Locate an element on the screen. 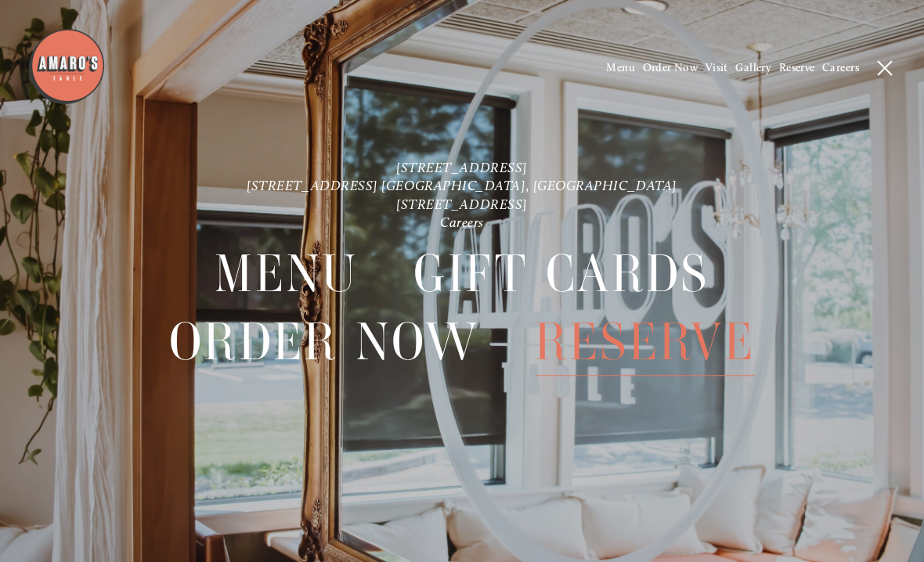 The height and width of the screenshot is (562, 924). a: Gift Cards is located at coordinates (561, 274).